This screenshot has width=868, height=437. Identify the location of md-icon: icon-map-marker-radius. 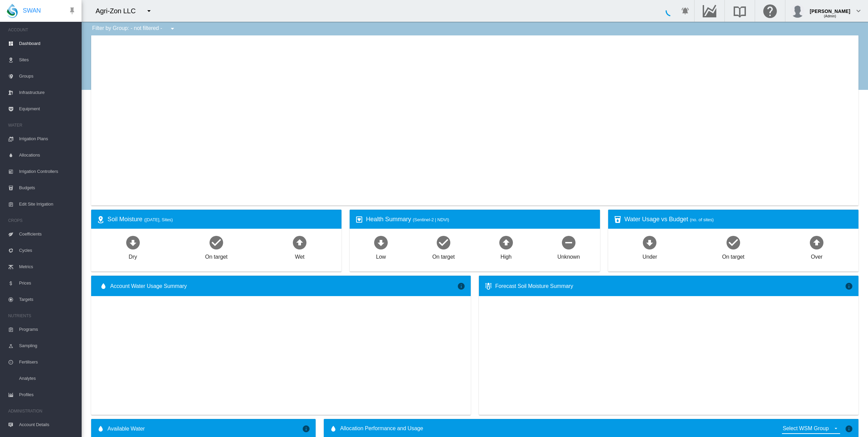
(101, 219).